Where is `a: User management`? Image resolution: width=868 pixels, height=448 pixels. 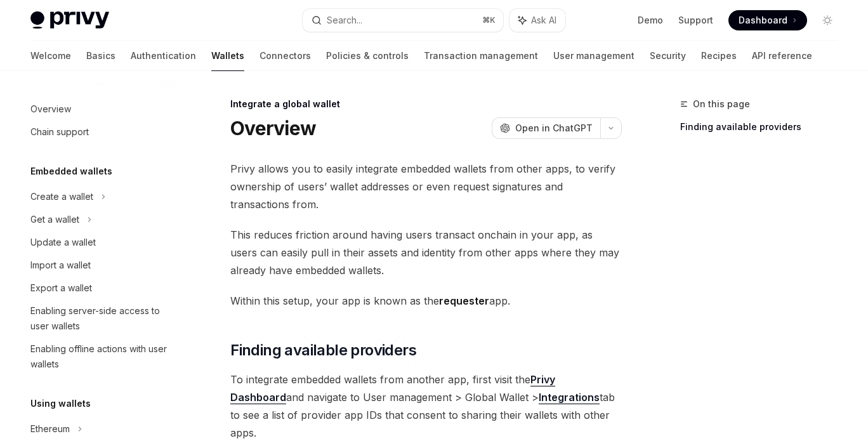
a: User management is located at coordinates (594, 56).